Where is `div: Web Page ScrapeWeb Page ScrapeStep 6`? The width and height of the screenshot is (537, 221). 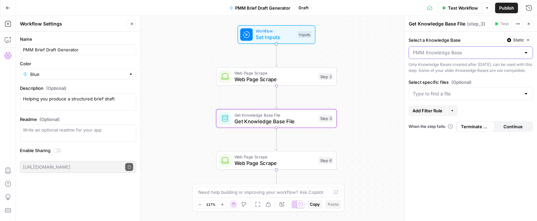 div: Web Page ScrapeWeb Page ScrapeStep 6 is located at coordinates (276, 161).